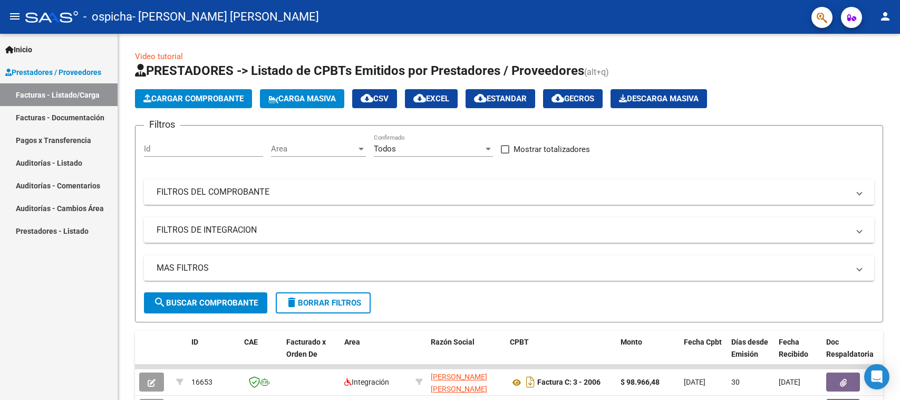 The height and width of the screenshot is (400, 900). Describe the element at coordinates (159, 56) in the screenshot. I see `a: Video tutorial` at that location.